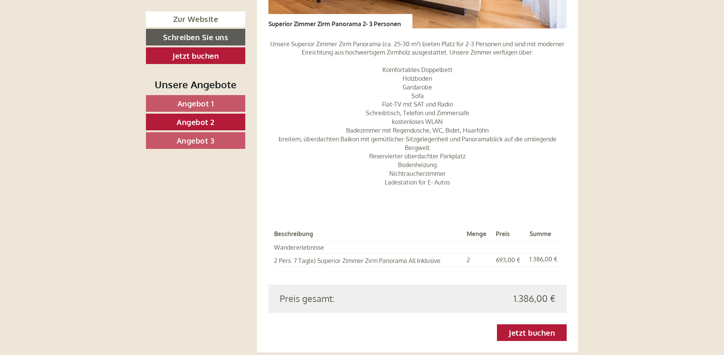 Image resolution: width=724 pixels, height=355 pixels. Describe the element at coordinates (341, 21) in the screenshot. I see `div: Superior Zimmer Zirm Panorama 2- 3 Personen` at that location.